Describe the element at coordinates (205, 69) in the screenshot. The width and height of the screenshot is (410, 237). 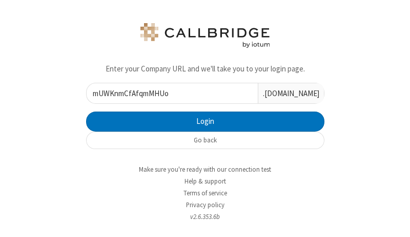
I see `p: Enter your Company URL and we'll take you to your login page.` at that location.